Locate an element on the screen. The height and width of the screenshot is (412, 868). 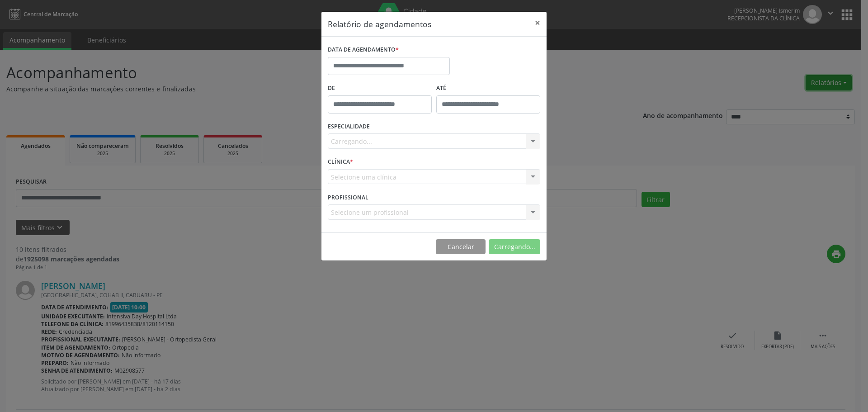
button: Close is located at coordinates (537, 23).